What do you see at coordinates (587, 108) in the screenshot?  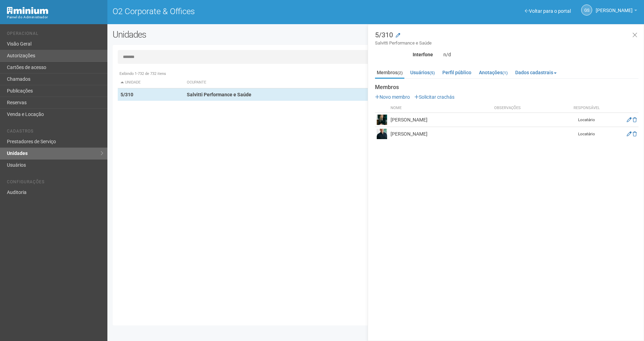 I see `th: Responsável` at bounding box center [587, 108].